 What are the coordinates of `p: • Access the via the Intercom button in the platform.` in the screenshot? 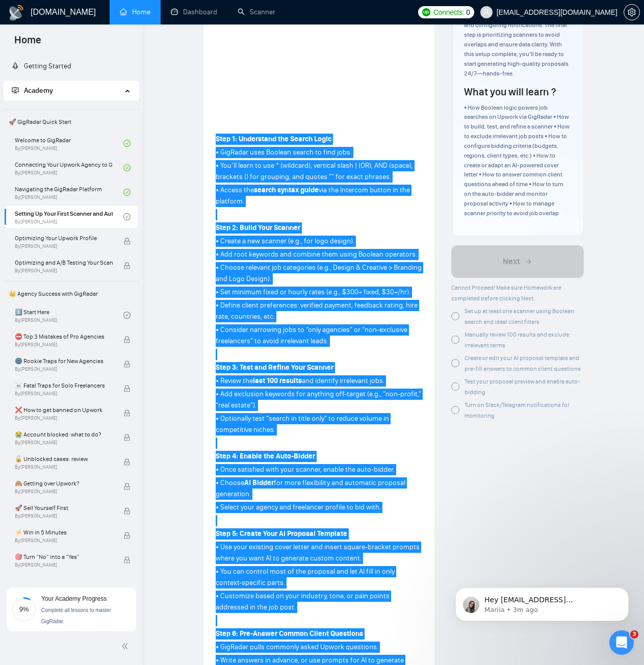 It's located at (319, 196).